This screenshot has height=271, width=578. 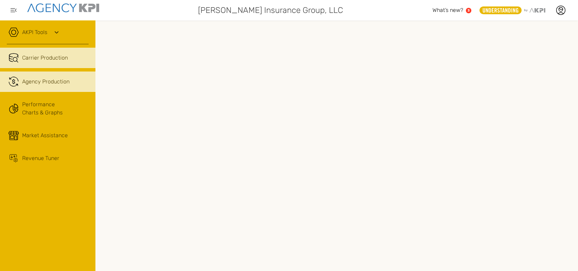 What do you see at coordinates (45, 136) in the screenshot?
I see `div: Market Assistance` at bounding box center [45, 136].